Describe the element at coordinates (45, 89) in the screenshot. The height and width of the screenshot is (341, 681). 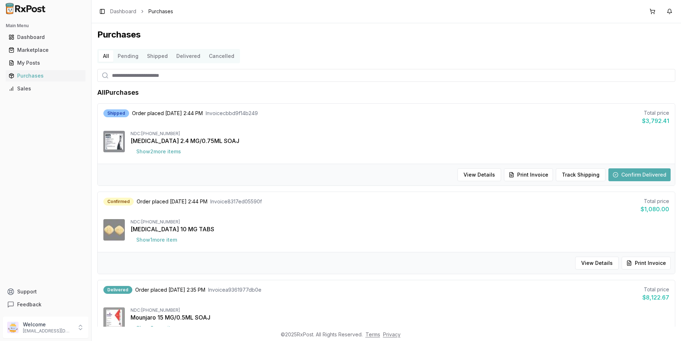
I see `div: Sales` at that location.